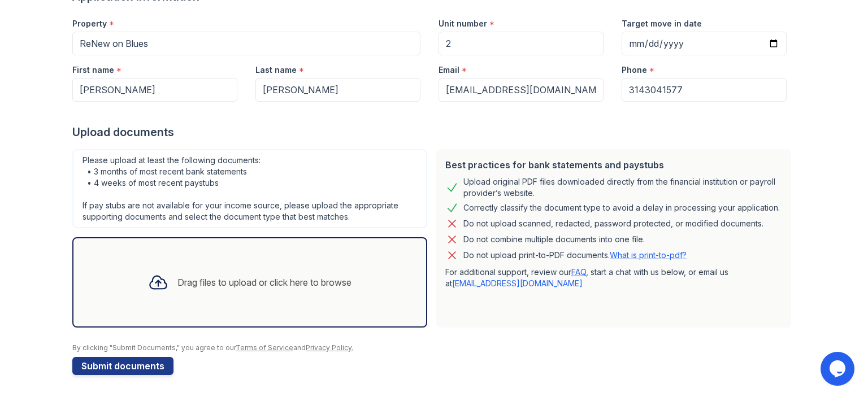  Describe the element at coordinates (250, 189) in the screenshot. I see `div: Please upload at least the following documents: • 3 months of most recent bank statements • 4 wee...` at that location.